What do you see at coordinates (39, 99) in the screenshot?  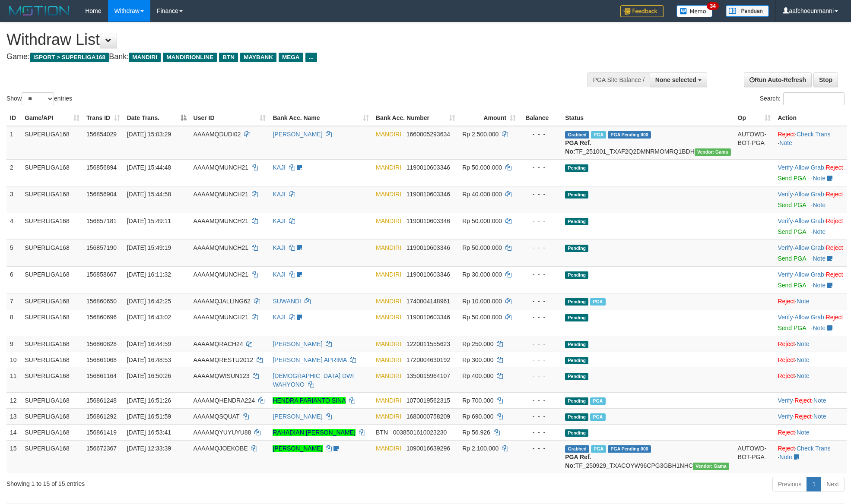 I see `label: Show entries` at bounding box center [39, 99].